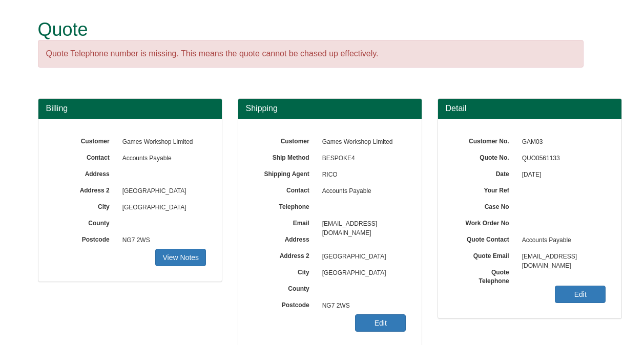 The width and height of the screenshot is (644, 345). What do you see at coordinates (285, 156) in the screenshot?
I see `label: Ship Method` at bounding box center [285, 156].